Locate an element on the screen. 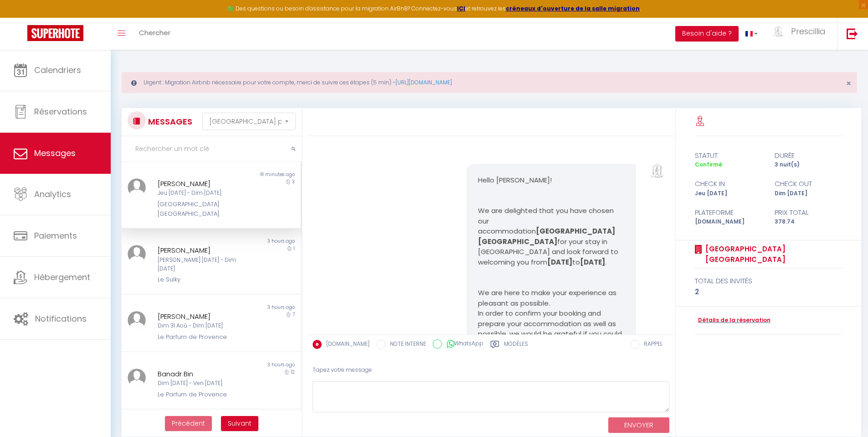 The width and height of the screenshot is (868, 437). p: In order to confirm your booking and prepare your accommodation as well as possible, we would be ... is located at coordinates (552, 328).